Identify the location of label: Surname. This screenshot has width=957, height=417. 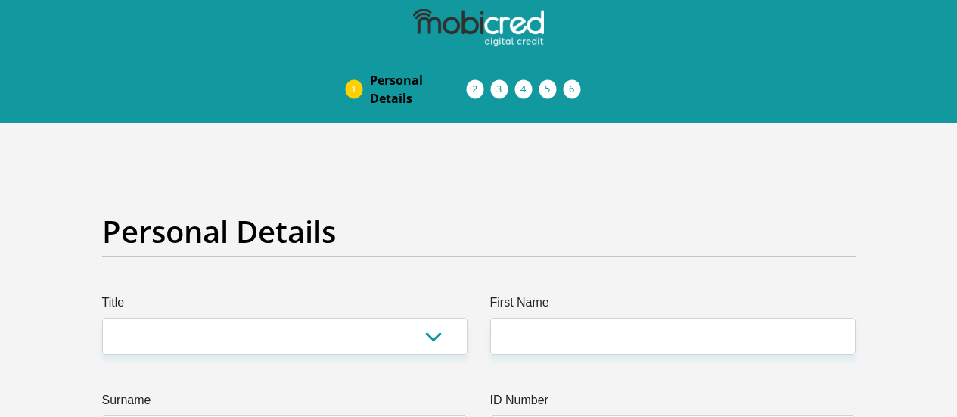
(285, 403).